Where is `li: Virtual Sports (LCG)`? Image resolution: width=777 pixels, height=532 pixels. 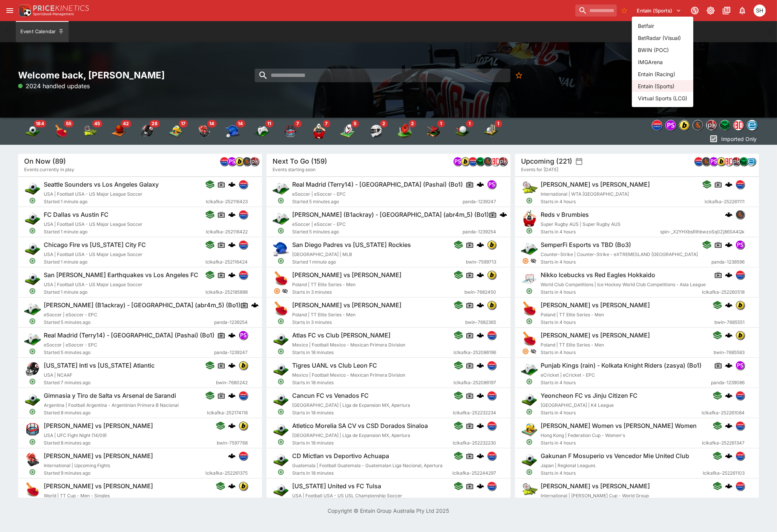 li: Virtual Sports (LCG) is located at coordinates (662, 98).